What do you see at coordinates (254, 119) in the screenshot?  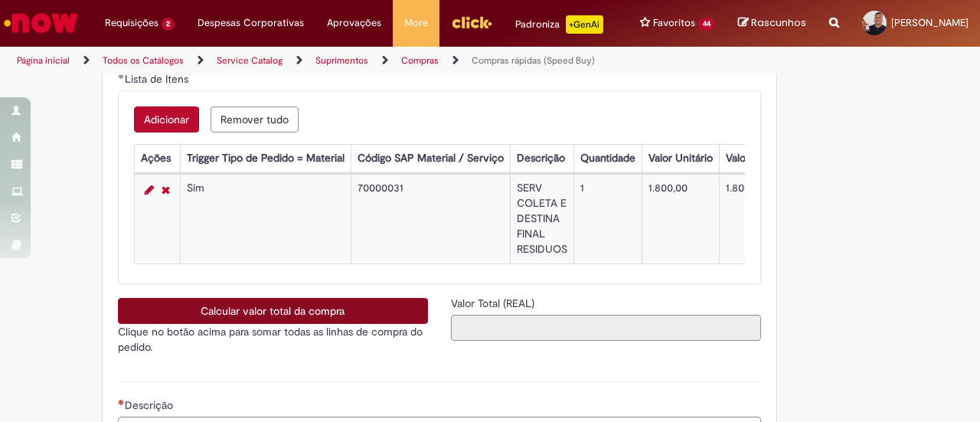 I see `button: Remove all rows for Lista de Itens` at bounding box center [254, 119].